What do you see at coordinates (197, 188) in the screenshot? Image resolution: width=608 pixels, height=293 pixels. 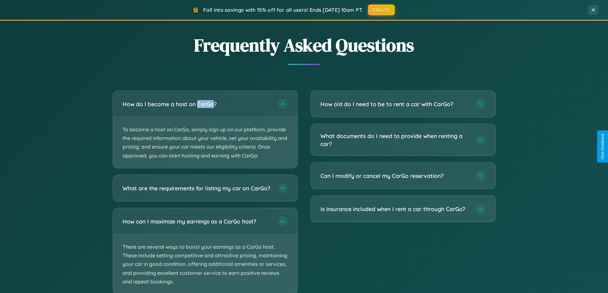 I see `h3: What are the requirements for listing my car on CarGo?` at bounding box center [197, 188].